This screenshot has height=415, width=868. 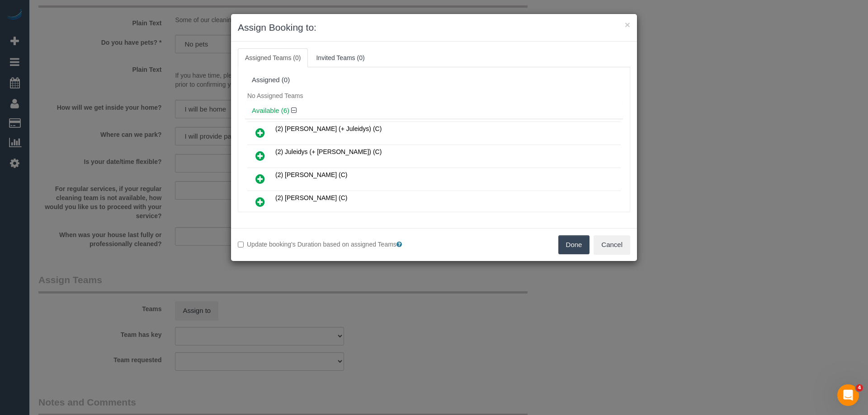 What do you see at coordinates (333, 245) in the screenshot?
I see `label: Update booking's Duration based on assigned Teams` at bounding box center [333, 245].